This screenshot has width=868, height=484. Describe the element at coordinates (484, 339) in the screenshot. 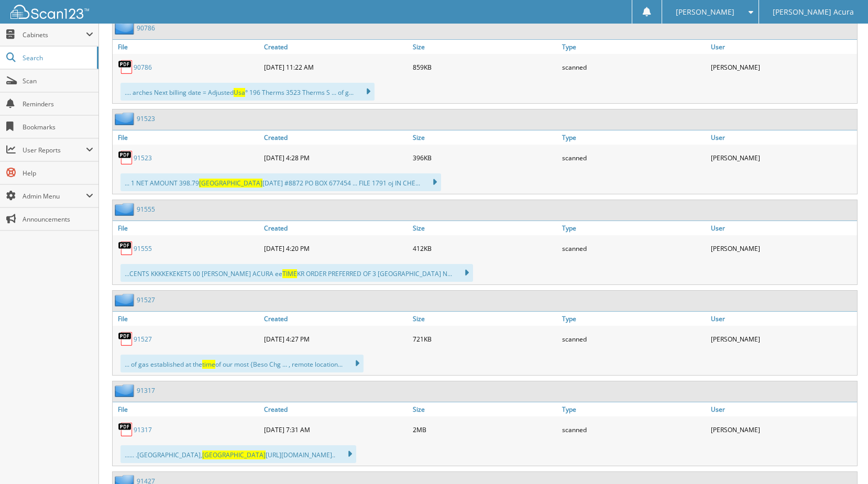

I see `div: 721KB` at that location.